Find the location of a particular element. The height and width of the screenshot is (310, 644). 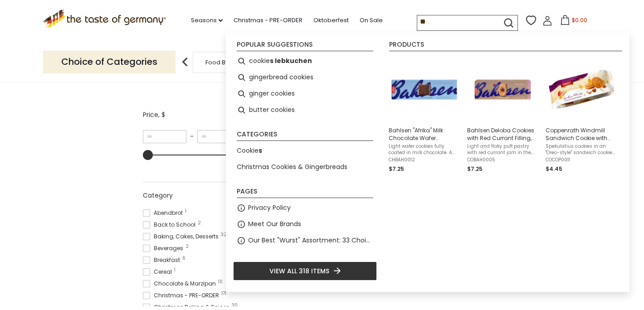

span: COBAH0005 is located at coordinates (502, 160).